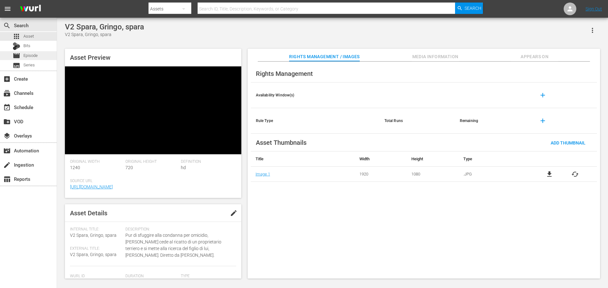 The image size is (608, 288). I want to click on span: External Title:, so click(96, 249).